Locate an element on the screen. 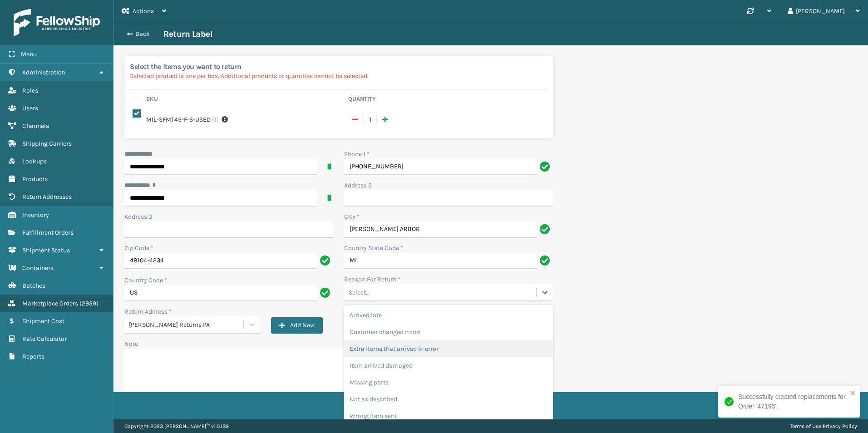  span: Users is located at coordinates (30, 108).